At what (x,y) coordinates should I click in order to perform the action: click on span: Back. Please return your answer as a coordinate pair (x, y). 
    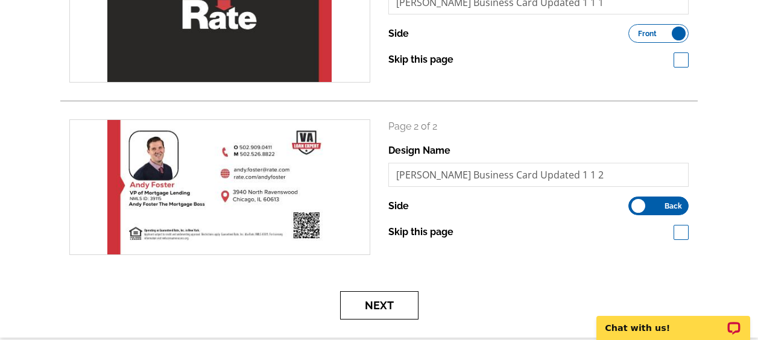
    Looking at the image, I should click on (673, 206).